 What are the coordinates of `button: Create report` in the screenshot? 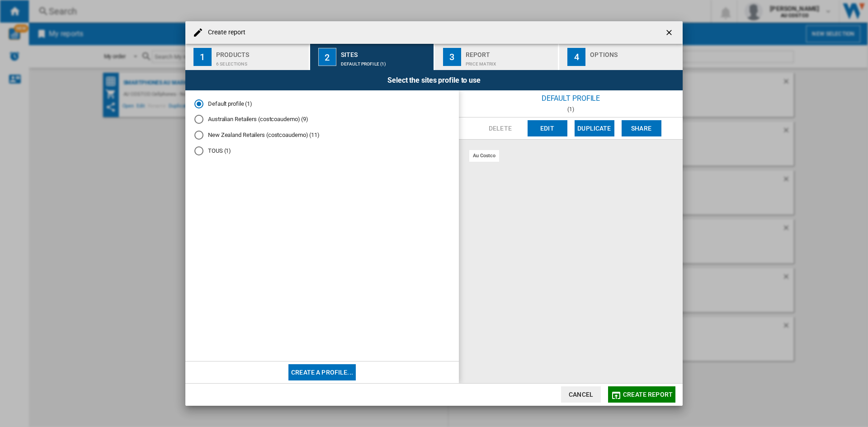 It's located at (641, 395).